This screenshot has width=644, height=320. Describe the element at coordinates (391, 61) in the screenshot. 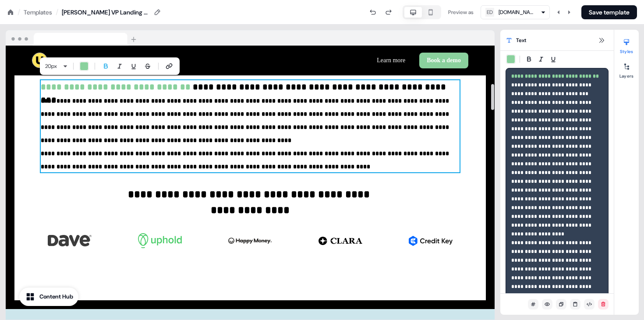

I see `button: Learn more` at that location.